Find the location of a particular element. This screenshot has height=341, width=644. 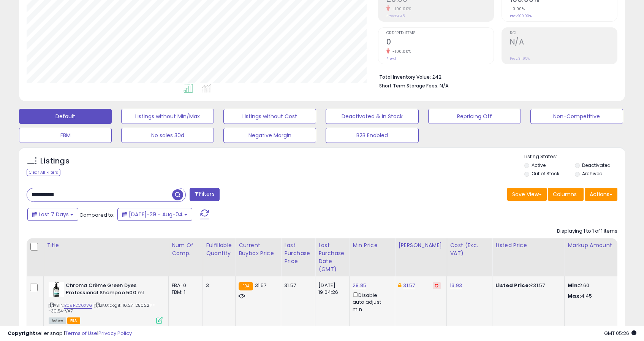

button: Listings without Min/Max is located at coordinates (168, 117).